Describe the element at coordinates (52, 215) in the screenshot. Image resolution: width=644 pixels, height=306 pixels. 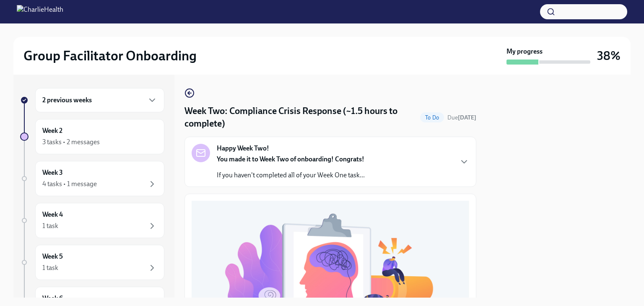
I see `h6: Week 4` at that location.